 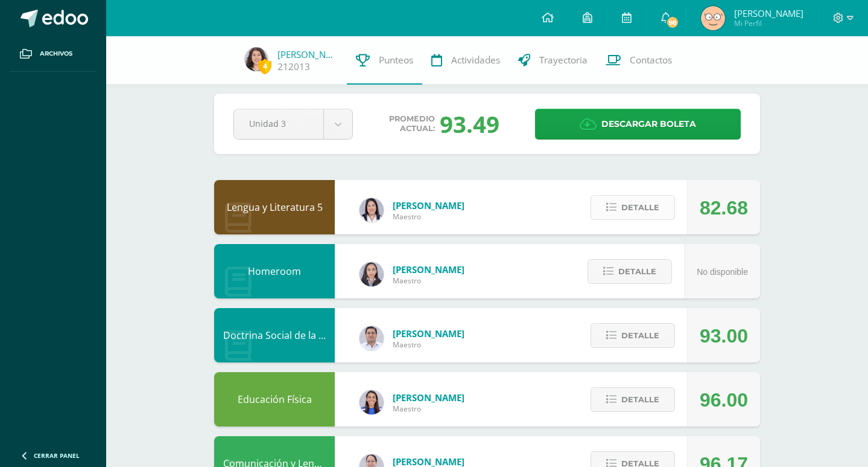 I want to click on div: Lengua y Literatura 5, so click(x=275, y=207).